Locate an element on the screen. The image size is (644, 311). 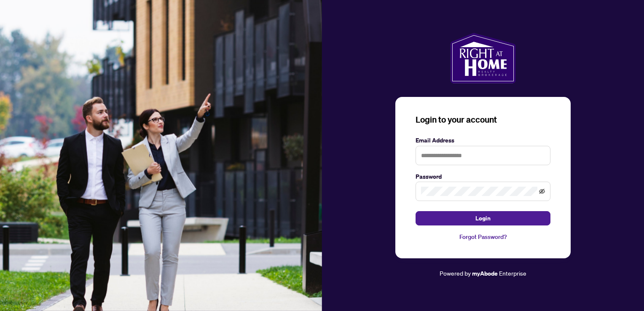
label: Email Address is located at coordinates (483, 140).